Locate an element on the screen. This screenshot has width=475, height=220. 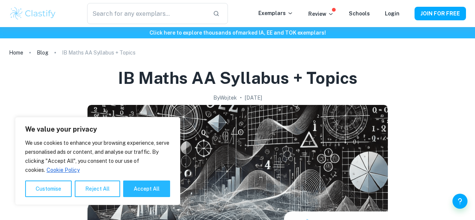
h6: Click here to explore thousands of marked IA, EE and TOK exemplars ! is located at coordinates (237, 33).